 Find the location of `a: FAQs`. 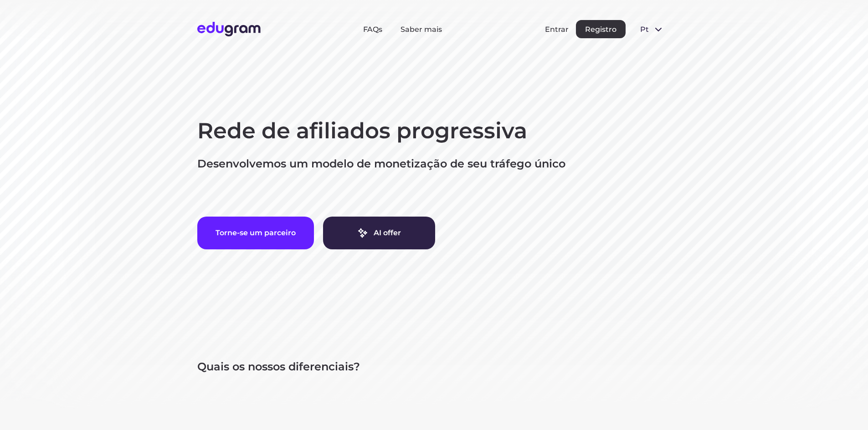

a: FAQs is located at coordinates (373, 29).